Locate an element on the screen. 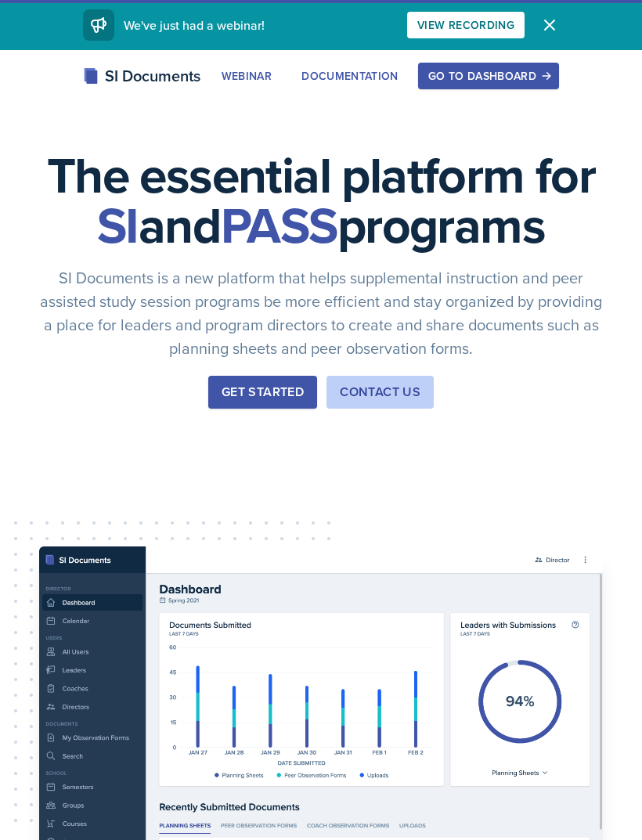  button: Webinar is located at coordinates (247, 76).